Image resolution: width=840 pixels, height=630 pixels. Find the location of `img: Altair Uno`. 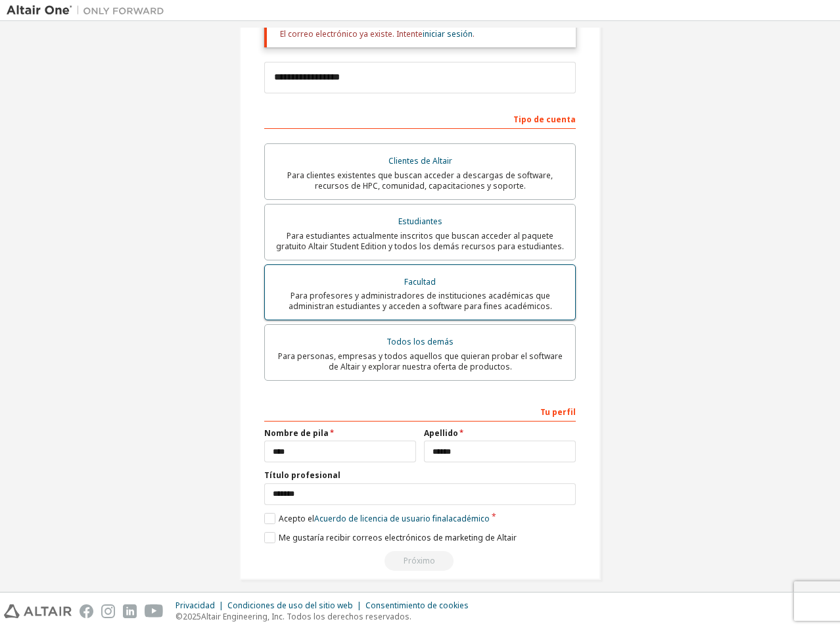

img: Altair Uno is located at coordinates (89, 10).